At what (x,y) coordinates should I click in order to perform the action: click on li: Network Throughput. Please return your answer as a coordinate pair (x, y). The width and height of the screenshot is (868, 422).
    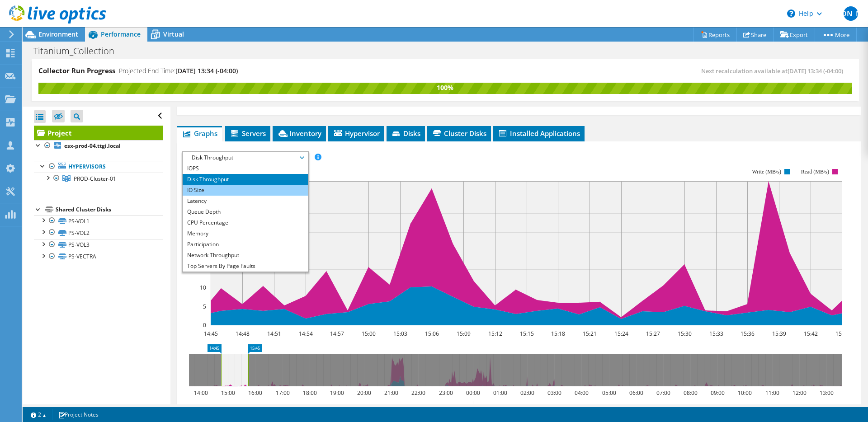
    Looking at the image, I should click on (245, 255).